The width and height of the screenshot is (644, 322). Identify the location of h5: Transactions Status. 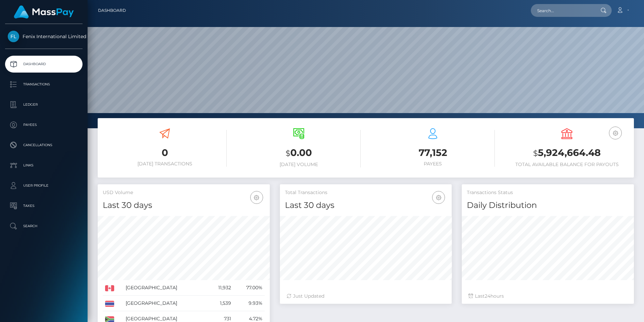
(548, 192).